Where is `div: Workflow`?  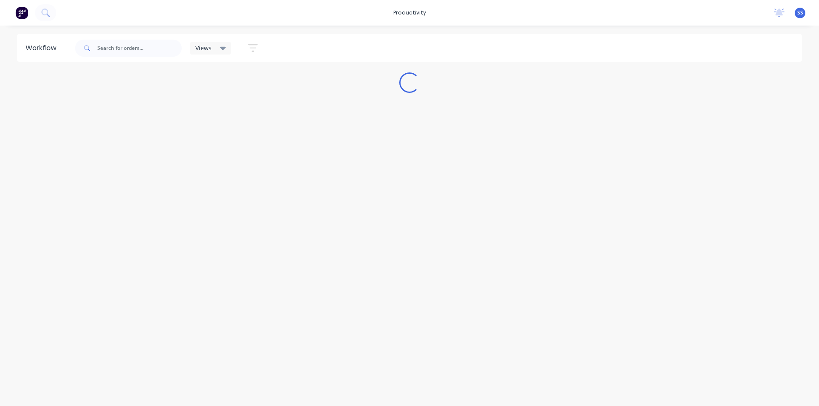
div: Workflow is located at coordinates (43, 48).